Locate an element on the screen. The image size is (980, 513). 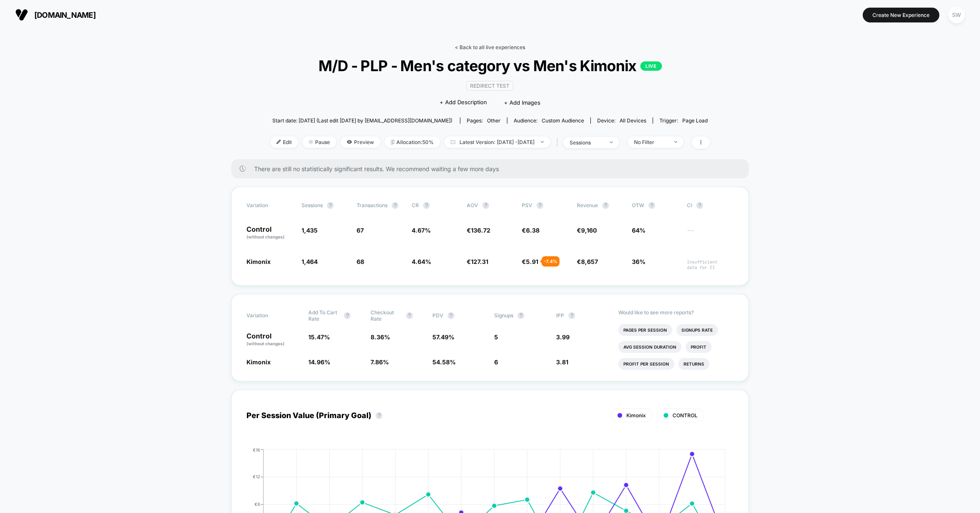
img: Visually logo is located at coordinates (22, 15).